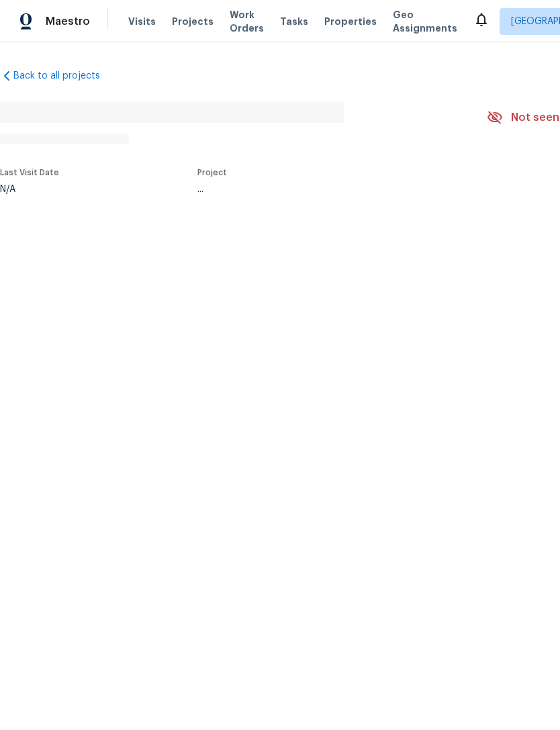 Image resolution: width=560 pixels, height=730 pixels. Describe the element at coordinates (351, 21) in the screenshot. I see `span: Properties` at that location.